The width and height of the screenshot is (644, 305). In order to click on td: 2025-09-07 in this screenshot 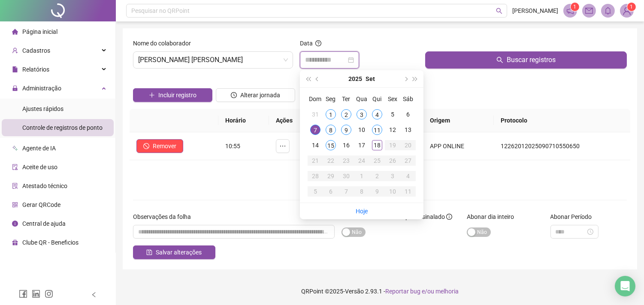, I will do `click(315, 130)`.